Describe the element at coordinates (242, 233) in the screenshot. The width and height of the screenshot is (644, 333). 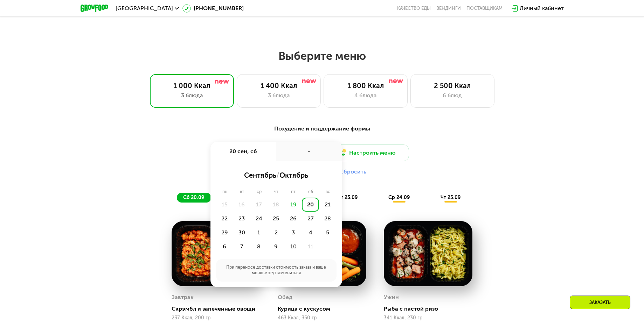
I see `div: 30` at that location.